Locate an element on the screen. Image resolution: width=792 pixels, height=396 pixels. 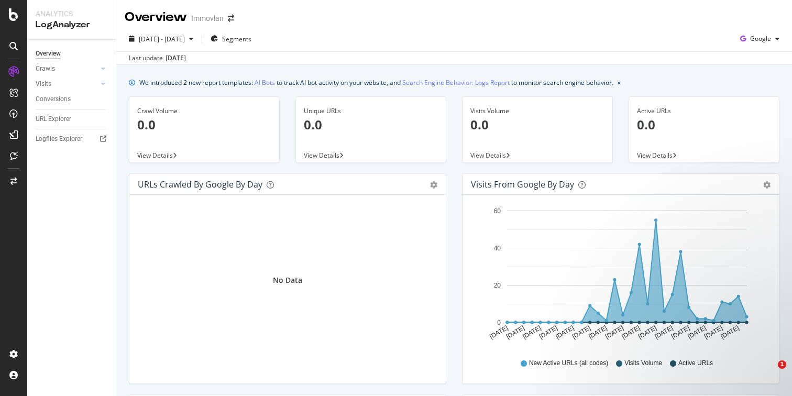
div: LogAnalyzer is located at coordinates (71, 25).